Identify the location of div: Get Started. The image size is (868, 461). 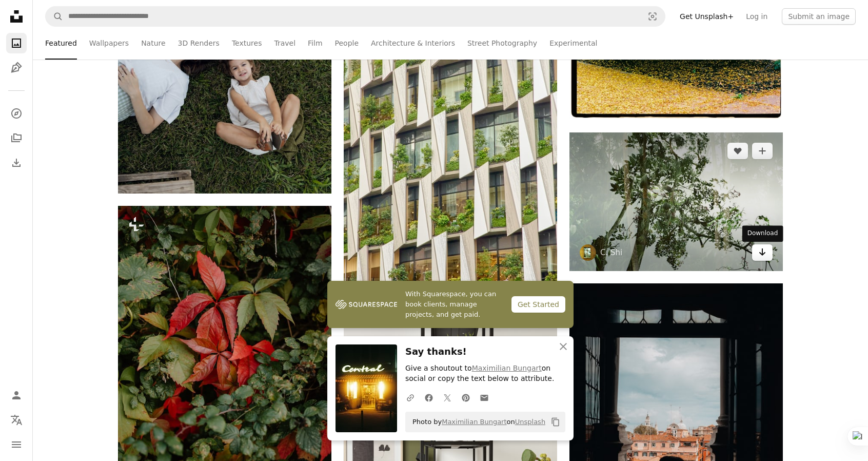
(538, 305).